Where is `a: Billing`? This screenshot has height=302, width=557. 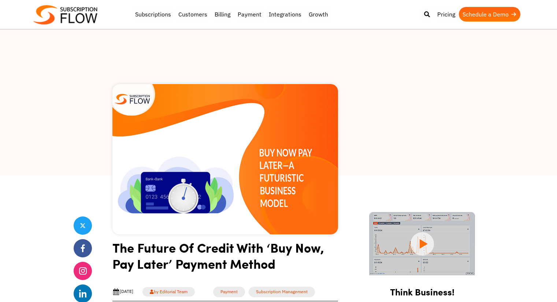
a: Billing is located at coordinates (222, 14).